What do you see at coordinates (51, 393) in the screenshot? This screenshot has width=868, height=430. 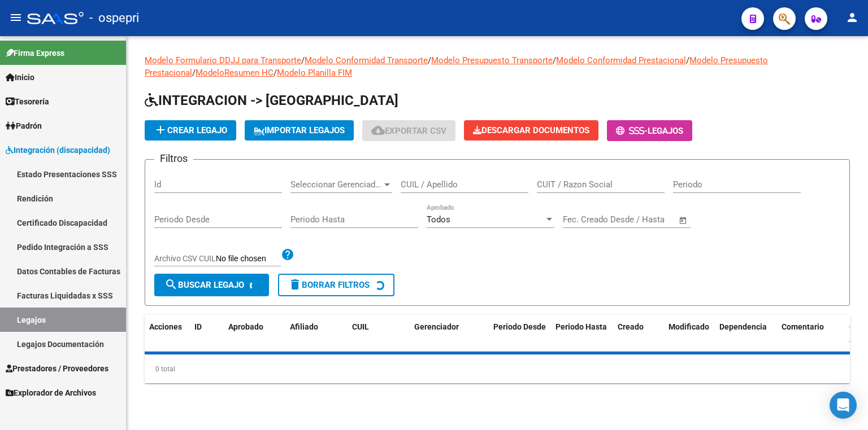 I see `span: Explorador de Archivos` at bounding box center [51, 393].